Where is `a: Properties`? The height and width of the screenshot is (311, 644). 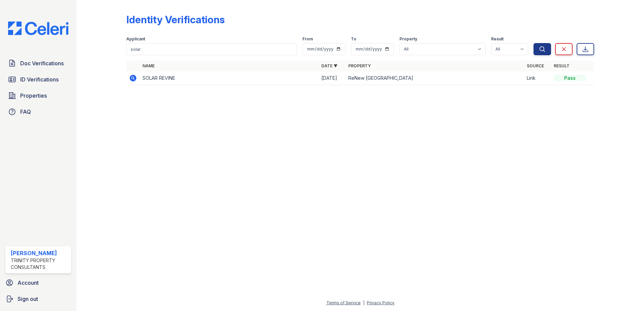
a: Properties is located at coordinates (38, 96).